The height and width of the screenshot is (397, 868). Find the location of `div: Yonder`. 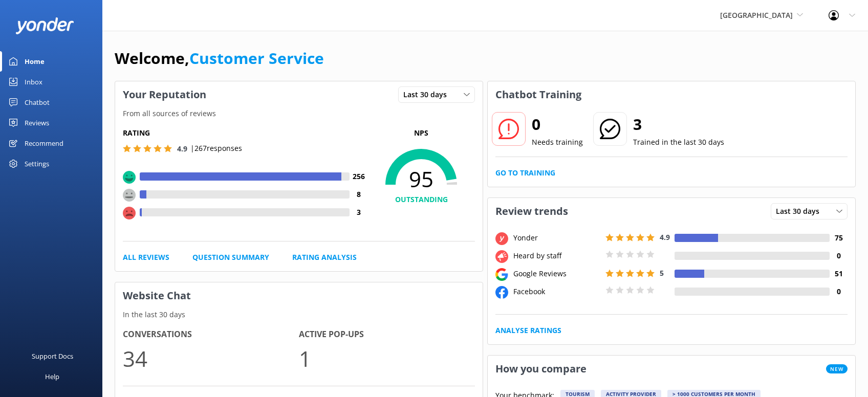

div: Yonder is located at coordinates (557, 238).